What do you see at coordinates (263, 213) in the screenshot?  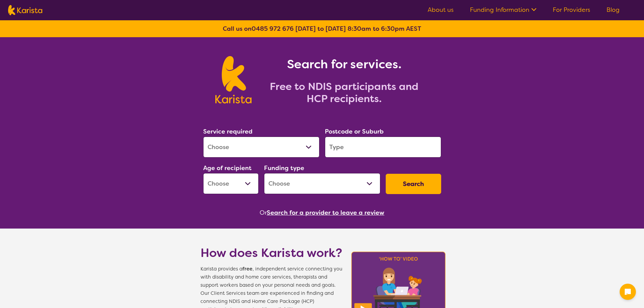 I see `span: Or` at bounding box center [263, 213].